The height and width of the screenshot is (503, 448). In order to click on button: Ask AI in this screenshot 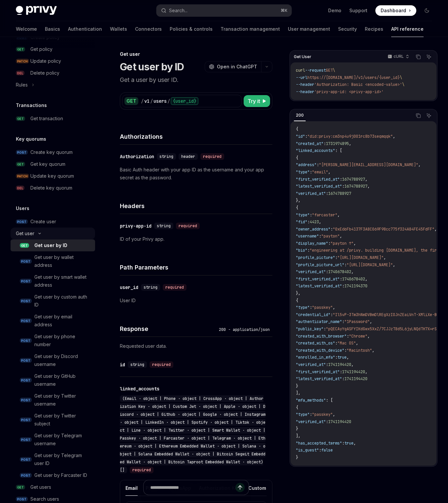, I will do `click(429, 57)`.